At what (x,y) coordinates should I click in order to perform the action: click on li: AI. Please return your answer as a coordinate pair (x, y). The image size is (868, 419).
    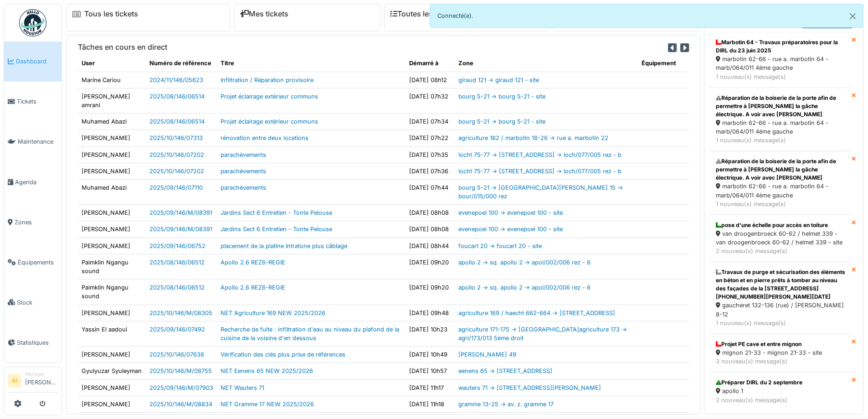
    Looking at the image, I should click on (15, 381).